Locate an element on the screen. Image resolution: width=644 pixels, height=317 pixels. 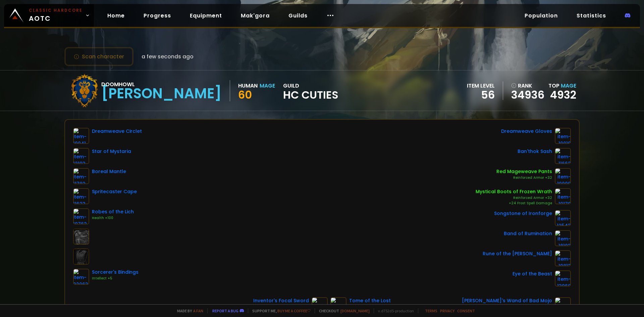
small: Classic Hardcore is located at coordinates (56, 10).